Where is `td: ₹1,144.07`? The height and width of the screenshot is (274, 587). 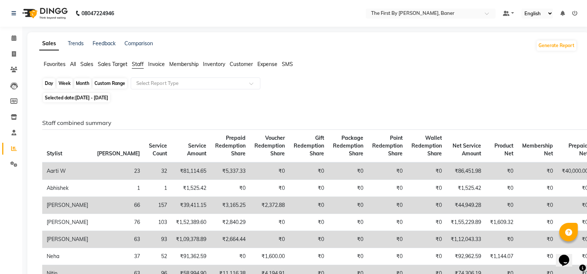
td: ₹1,144.07 is located at coordinates (502, 256).